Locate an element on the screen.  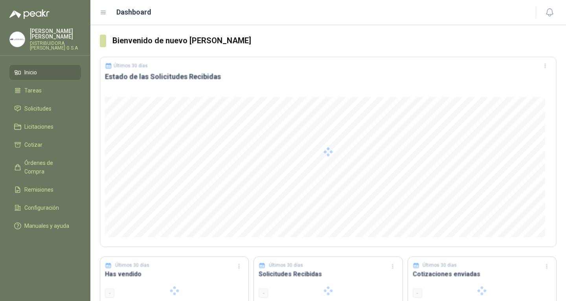
a: Inicio is located at coordinates (45, 72).